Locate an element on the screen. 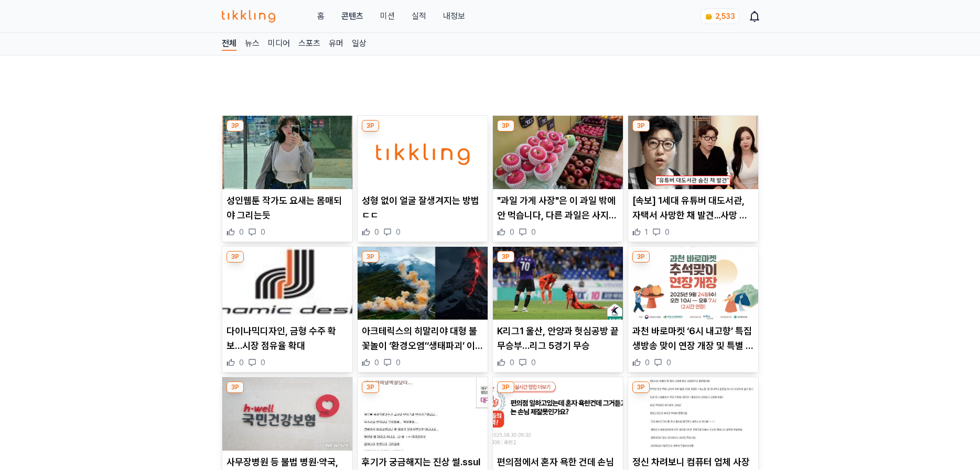 Image resolution: width=980 pixels, height=470 pixels. a: 실적 is located at coordinates (419, 16).